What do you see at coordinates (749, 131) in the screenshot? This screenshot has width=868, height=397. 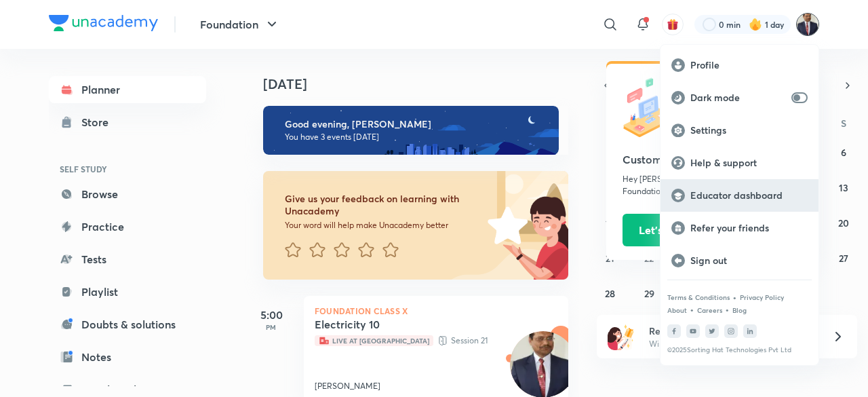 I see `p: Settings` at bounding box center [749, 131].